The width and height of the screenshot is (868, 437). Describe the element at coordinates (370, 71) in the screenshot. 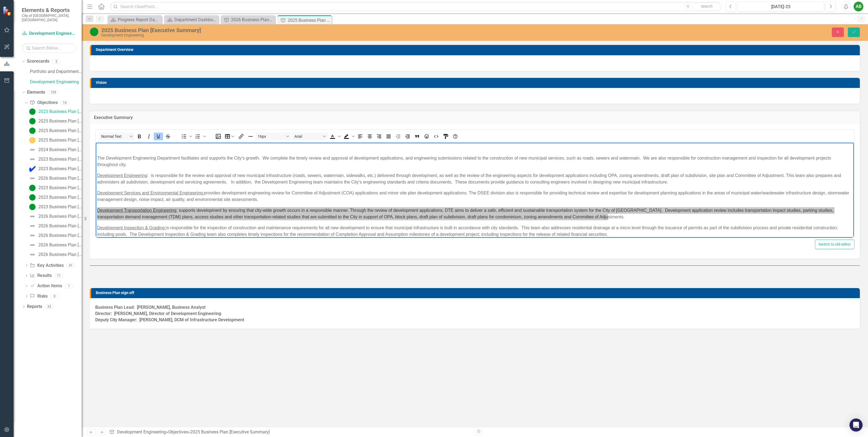

I see `span: supports development by ensuring that city-wide growth occurs in a responsible manner. Through th...` at that location.